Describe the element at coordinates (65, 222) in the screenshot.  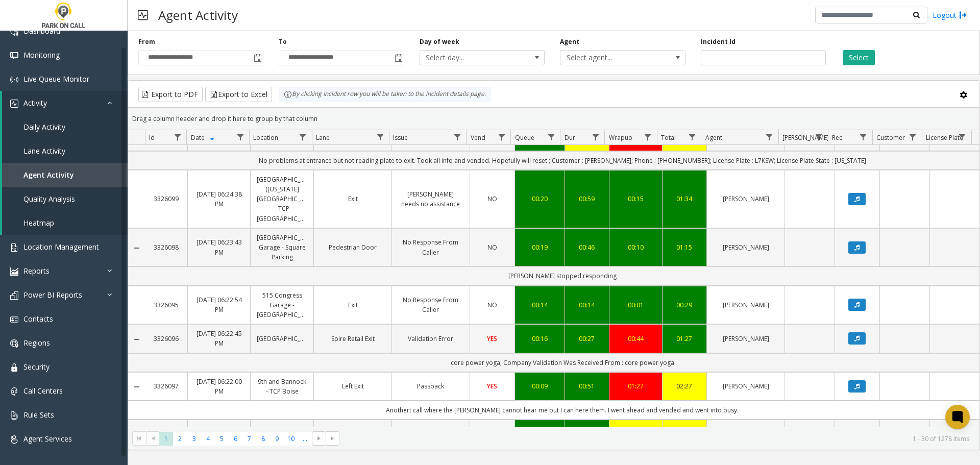
I see `a: Heatmap` at that location.